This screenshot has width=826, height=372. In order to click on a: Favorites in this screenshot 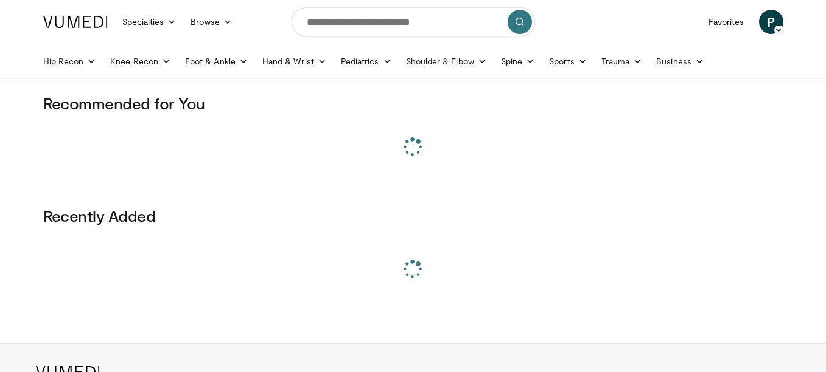, I will do `click(726, 22)`.